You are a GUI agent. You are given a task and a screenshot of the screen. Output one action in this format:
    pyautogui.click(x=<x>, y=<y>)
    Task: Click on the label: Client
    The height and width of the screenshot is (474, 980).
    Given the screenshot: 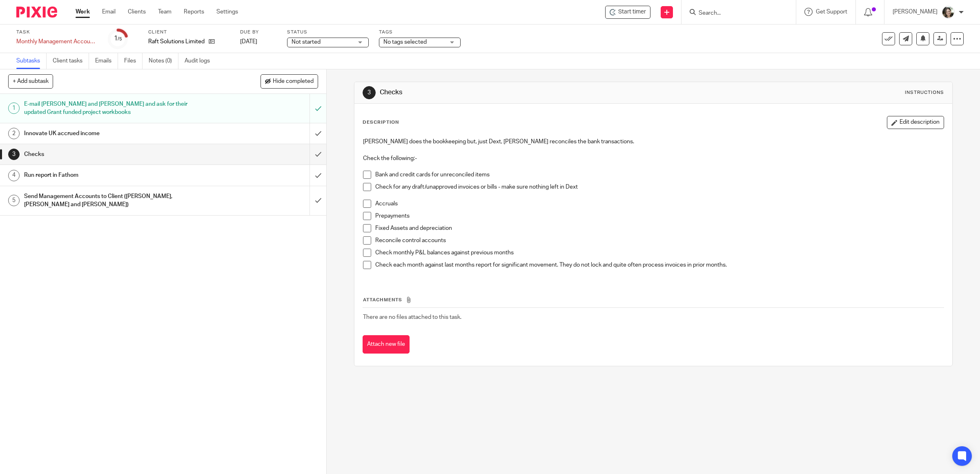 What is the action you would take?
    pyautogui.click(x=189, y=32)
    